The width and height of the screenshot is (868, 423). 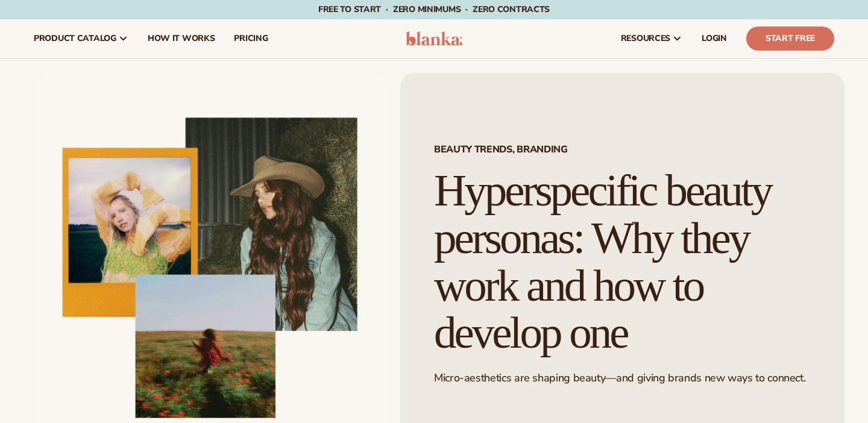 I want to click on a: resources, so click(x=651, y=39).